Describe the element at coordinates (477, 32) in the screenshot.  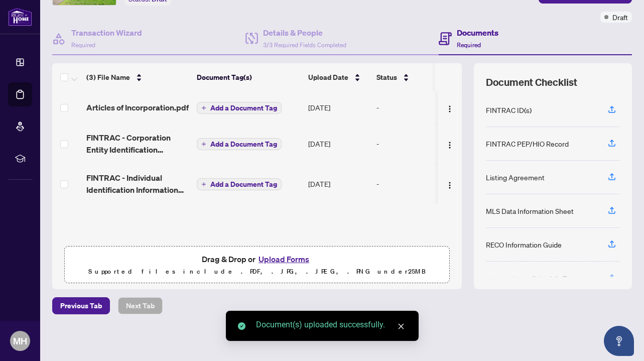
I see `h4: Documents` at that location.